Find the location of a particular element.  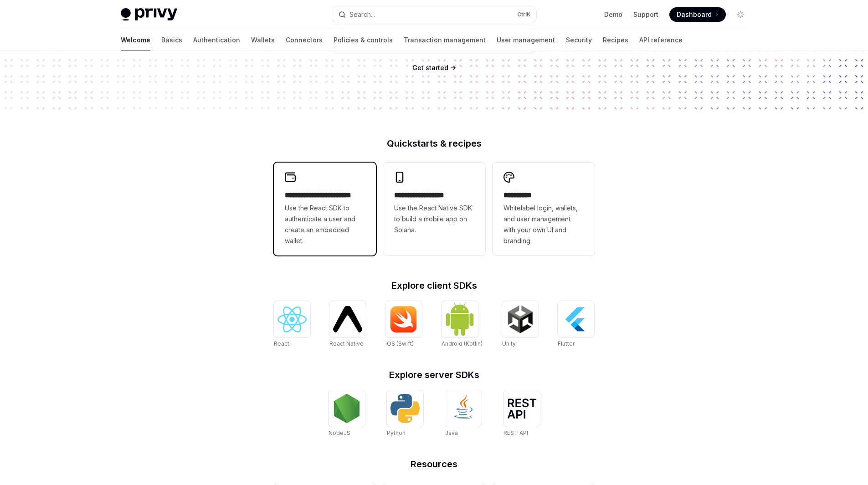

span: Unity is located at coordinates (509, 344).